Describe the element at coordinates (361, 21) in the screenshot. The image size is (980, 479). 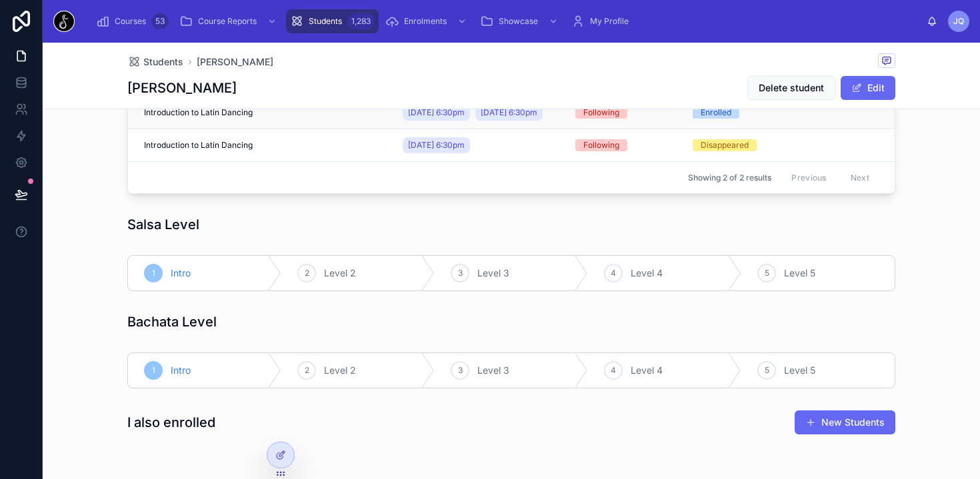
I see `div: 1,283` at that location.